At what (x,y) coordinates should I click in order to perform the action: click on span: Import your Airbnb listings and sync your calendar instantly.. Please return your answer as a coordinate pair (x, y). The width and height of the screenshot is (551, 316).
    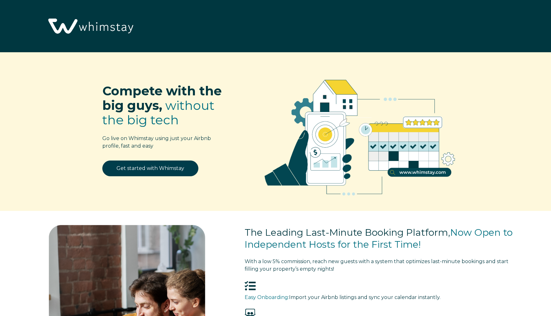
    Looking at the image, I should click on (365, 297).